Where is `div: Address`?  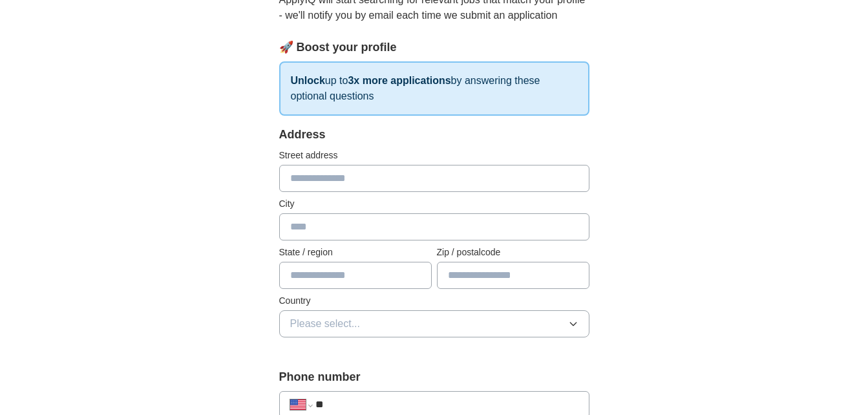 div: Address is located at coordinates (434, 135).